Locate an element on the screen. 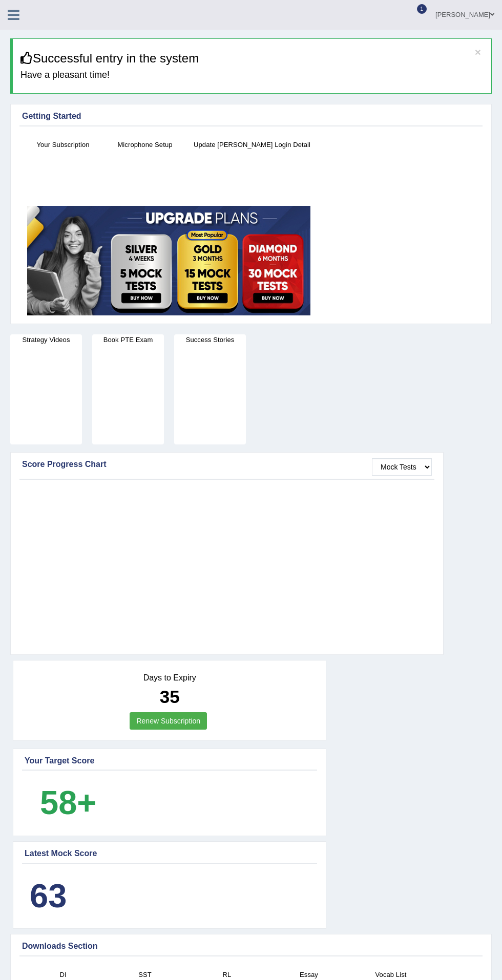 The height and width of the screenshot is (980, 502). b: 58+ is located at coordinates (68, 802).